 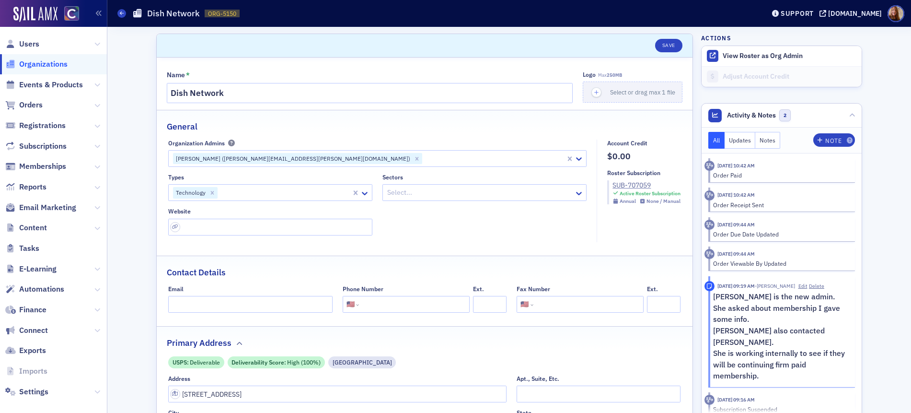 What do you see at coordinates (27, 392) in the screenshot?
I see `a: Settings` at bounding box center [27, 392].